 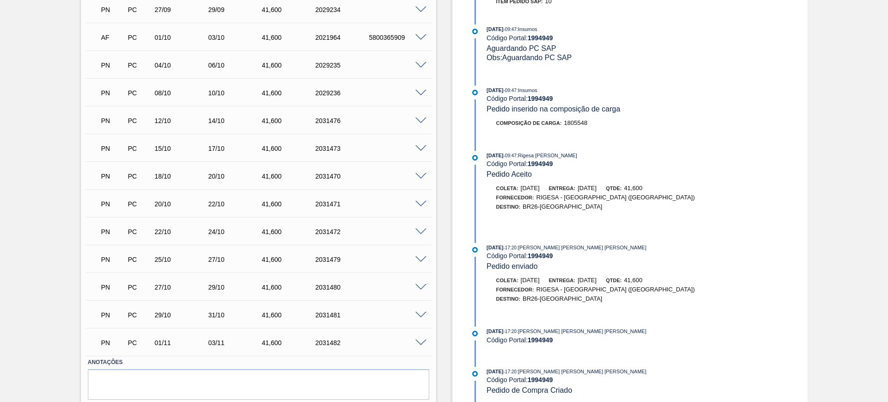 What do you see at coordinates (527, 90) in the screenshot?
I see `span: : Insumos` at bounding box center [527, 90].